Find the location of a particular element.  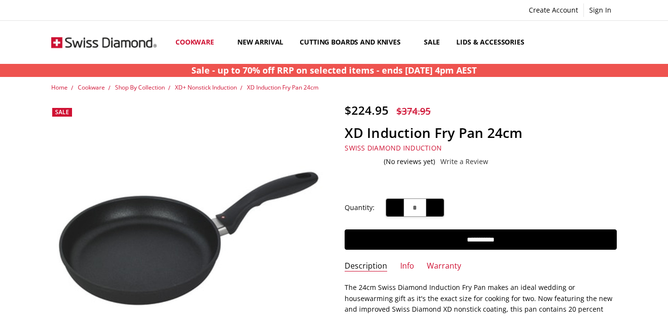

a: Top Sellers is located at coordinates (569, 42).